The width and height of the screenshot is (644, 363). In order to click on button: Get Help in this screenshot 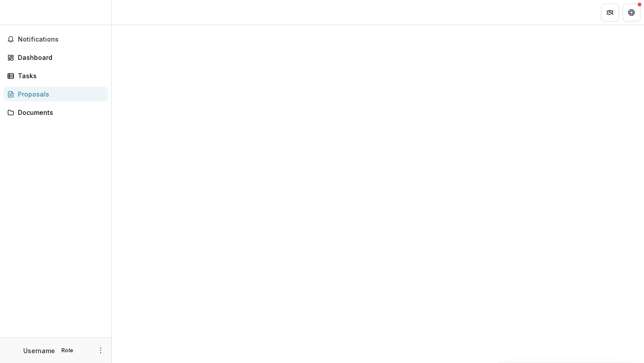, I will do `click(631, 13)`.